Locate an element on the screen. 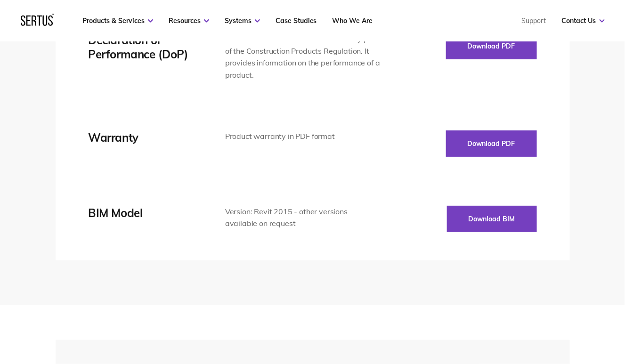 The image size is (625, 364). a: Systems is located at coordinates (242, 21).